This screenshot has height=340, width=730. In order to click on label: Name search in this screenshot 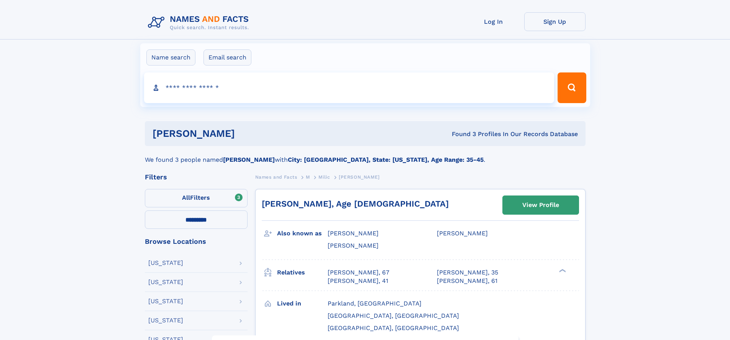, I will do `click(171, 58)`.